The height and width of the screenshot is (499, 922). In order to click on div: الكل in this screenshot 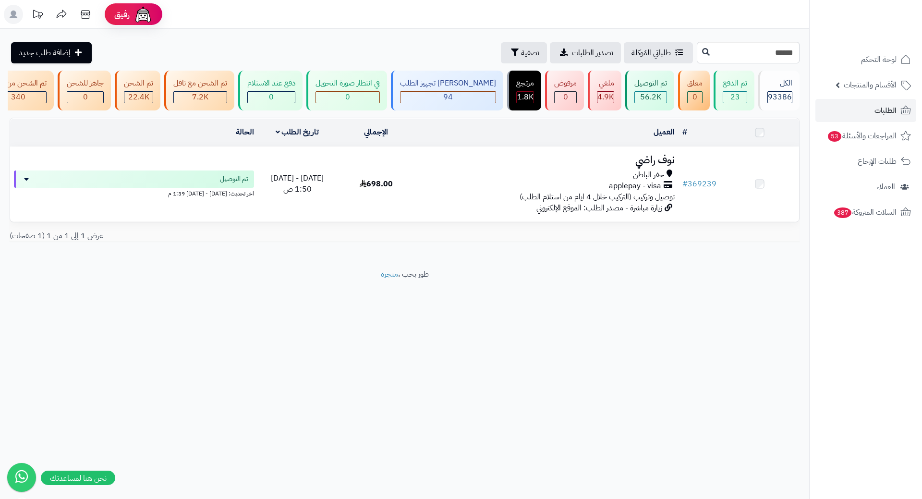, I will do `click(780, 83)`.